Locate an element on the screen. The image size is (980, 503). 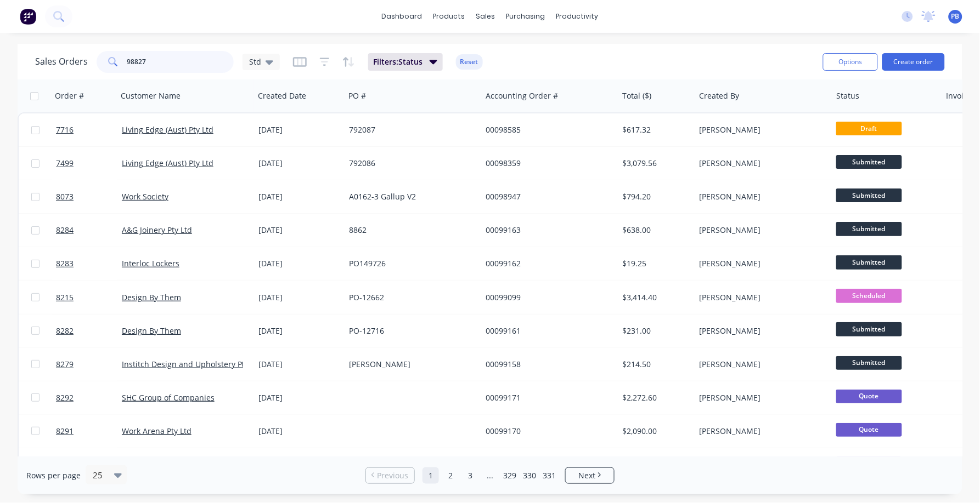
div: $2,272.60 is located at coordinates (654, 398).